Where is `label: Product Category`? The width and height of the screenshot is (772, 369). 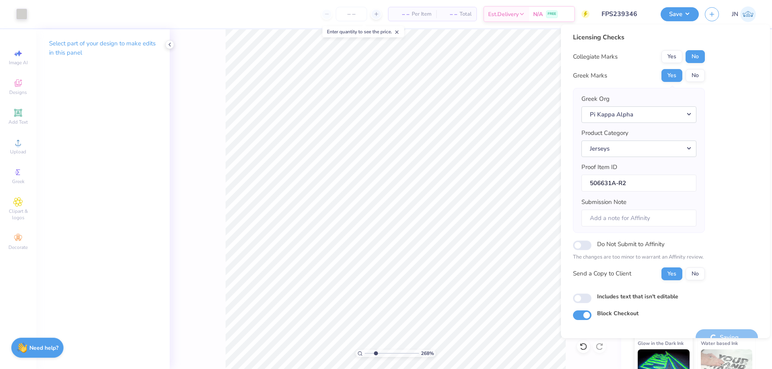 label: Product Category is located at coordinates (605, 133).